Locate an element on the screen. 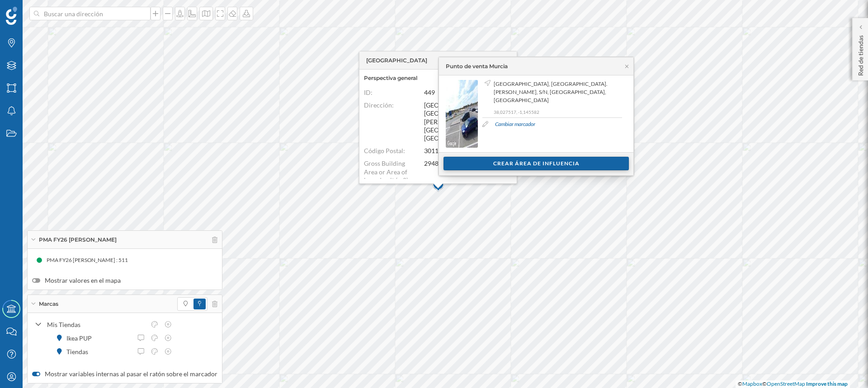 The width and height of the screenshot is (868, 388). span: Soporte is located at coordinates (34, 10).